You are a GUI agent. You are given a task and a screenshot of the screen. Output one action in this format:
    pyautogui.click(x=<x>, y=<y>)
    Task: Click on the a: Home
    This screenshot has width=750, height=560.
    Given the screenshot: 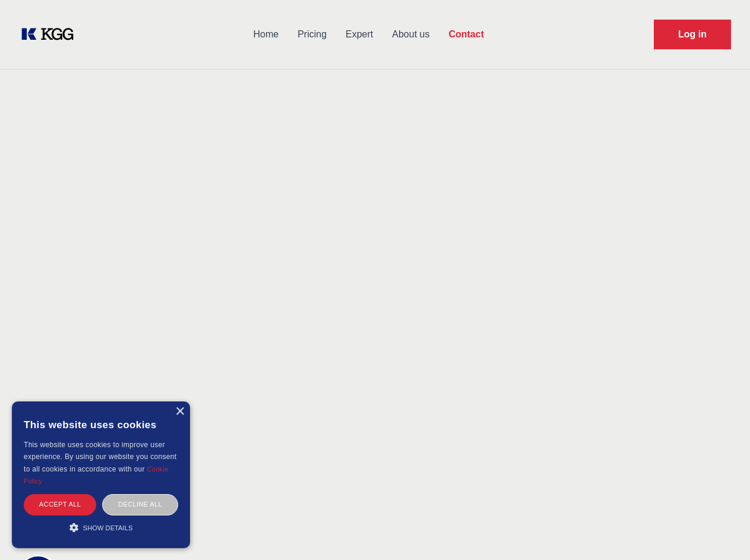 What is the action you would take?
    pyautogui.click(x=265, y=34)
    